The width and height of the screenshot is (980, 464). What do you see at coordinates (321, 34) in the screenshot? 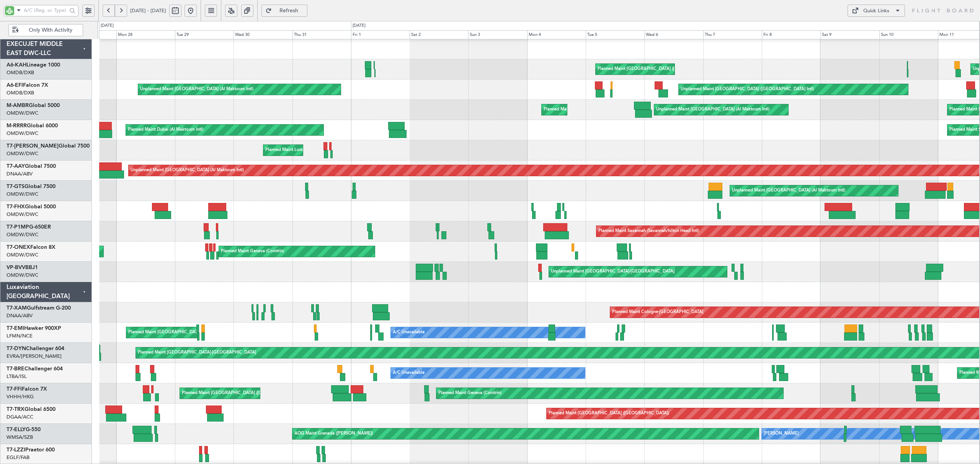
I see `div: Thu 31` at bounding box center [321, 34].